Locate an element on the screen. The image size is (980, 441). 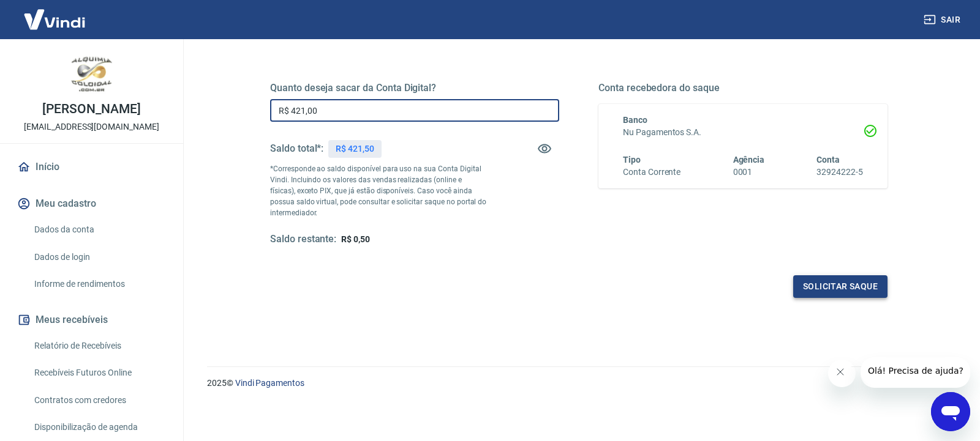
a: Disponibilização de agenda is located at coordinates (99, 428).